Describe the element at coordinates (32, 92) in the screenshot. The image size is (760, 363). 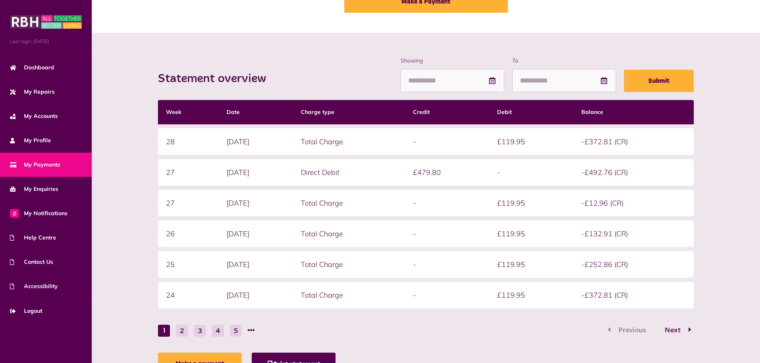
I see `span: My Repairs` at that location.